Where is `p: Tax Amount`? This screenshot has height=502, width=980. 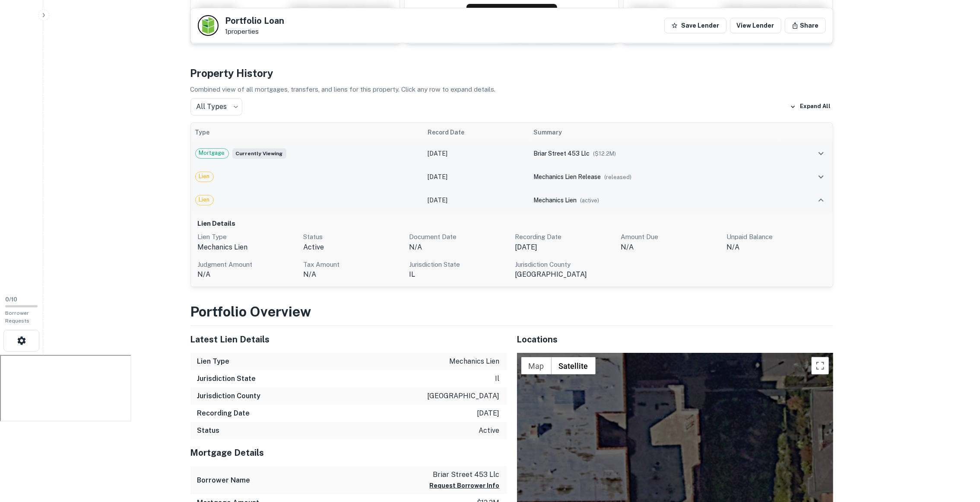
p: Tax Amount is located at coordinates (353, 265).